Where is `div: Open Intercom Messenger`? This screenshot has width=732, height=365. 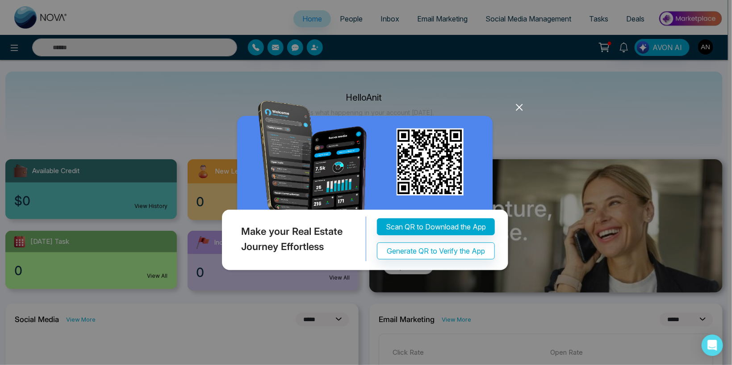
div: Open Intercom Messenger is located at coordinates (712, 345).